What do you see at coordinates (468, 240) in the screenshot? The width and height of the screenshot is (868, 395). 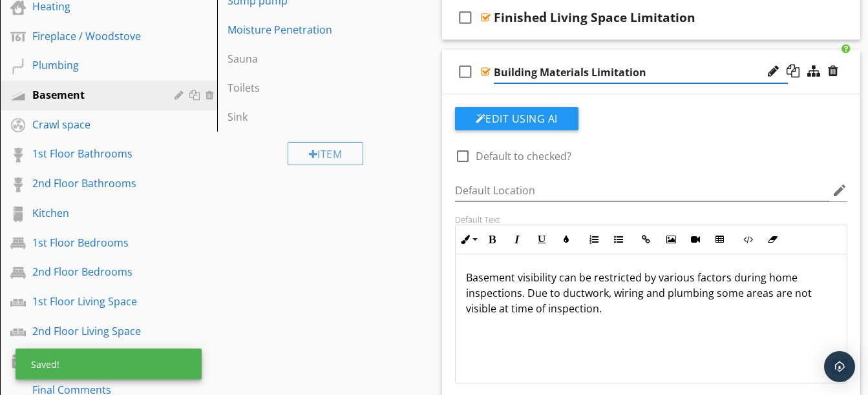 I see `button: Inline Style` at bounding box center [468, 240].